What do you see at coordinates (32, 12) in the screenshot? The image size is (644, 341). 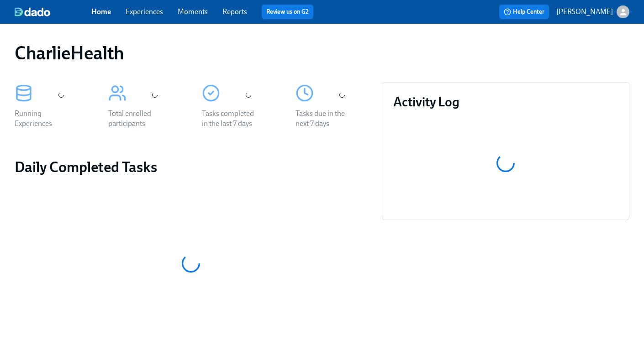 I see `img: dado` at bounding box center [32, 12].